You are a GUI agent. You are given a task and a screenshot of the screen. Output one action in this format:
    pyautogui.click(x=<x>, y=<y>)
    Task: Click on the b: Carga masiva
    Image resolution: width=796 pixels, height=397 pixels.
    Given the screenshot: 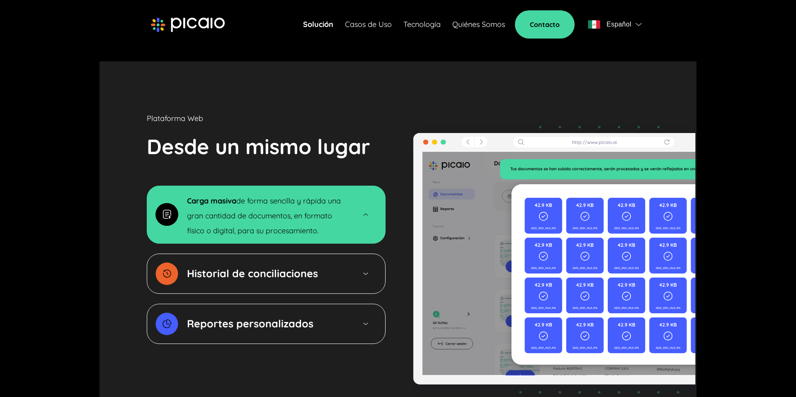 What is the action you would take?
    pyautogui.click(x=211, y=201)
    